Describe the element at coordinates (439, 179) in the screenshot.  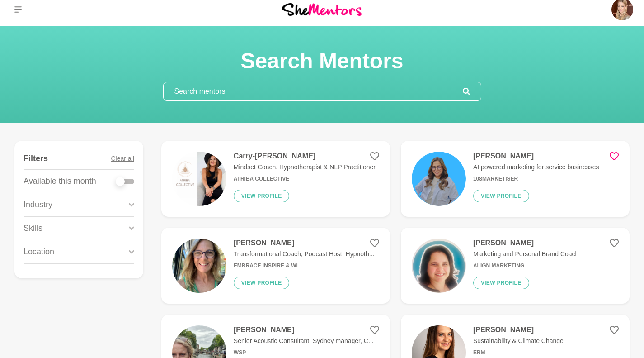
I see `img: f2ac4a36fdc75bcf3d7443fe8007f5718dcfd874-600x600.png` at that location.